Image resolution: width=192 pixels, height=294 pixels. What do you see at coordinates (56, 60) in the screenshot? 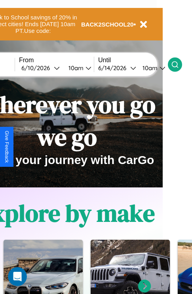
I see `label: From` at bounding box center [56, 60].